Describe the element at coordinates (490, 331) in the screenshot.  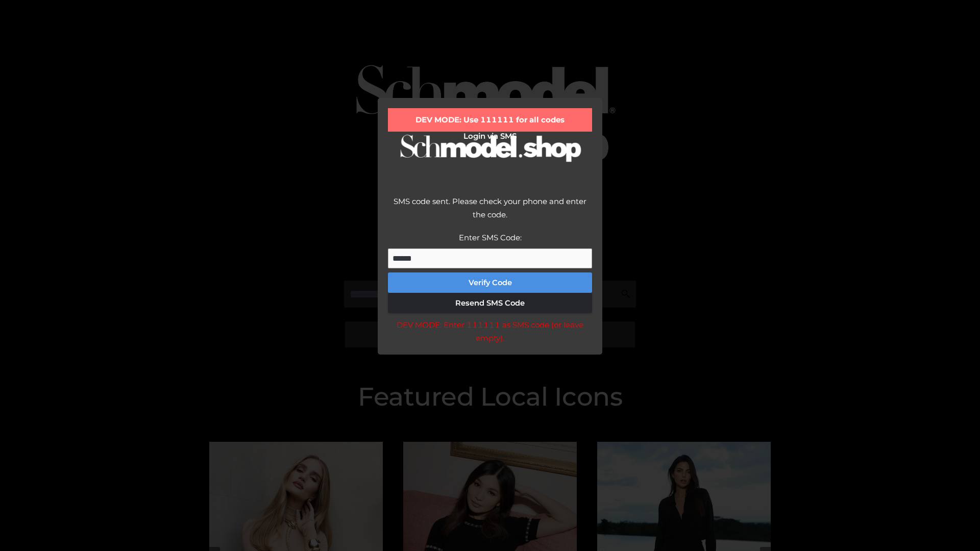
I see `div: DEV MODE: Enter 111111 as SMS code (or leave empty).` at that location.